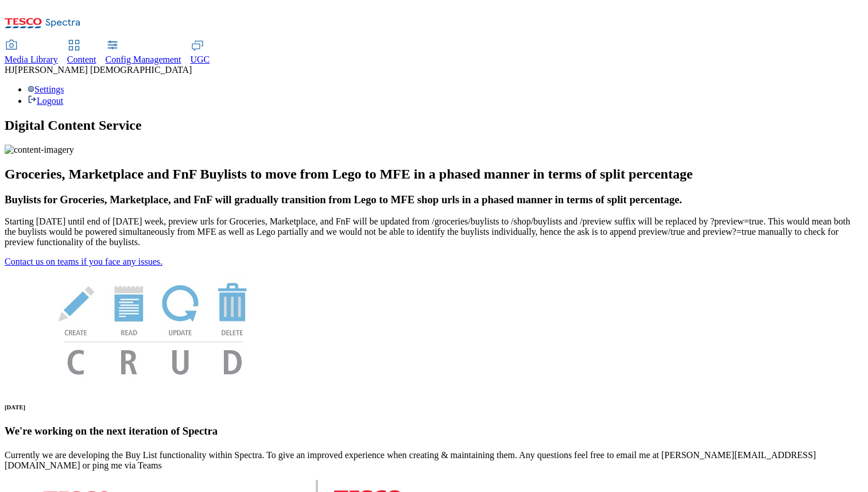 Image resolution: width=868 pixels, height=492 pixels. What do you see at coordinates (200, 59) in the screenshot?
I see `span: UGC` at bounding box center [200, 59].